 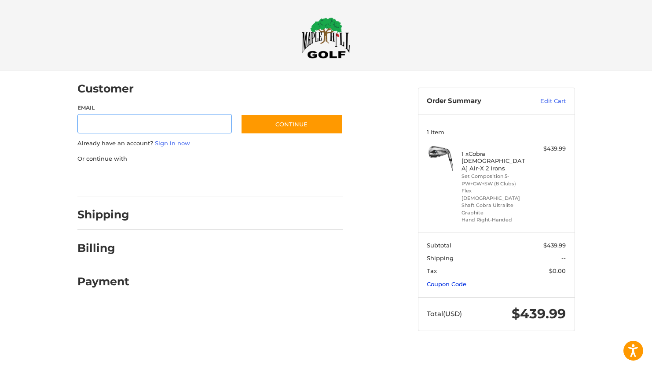 I want to click on a: Sign in now, so click(x=172, y=143).